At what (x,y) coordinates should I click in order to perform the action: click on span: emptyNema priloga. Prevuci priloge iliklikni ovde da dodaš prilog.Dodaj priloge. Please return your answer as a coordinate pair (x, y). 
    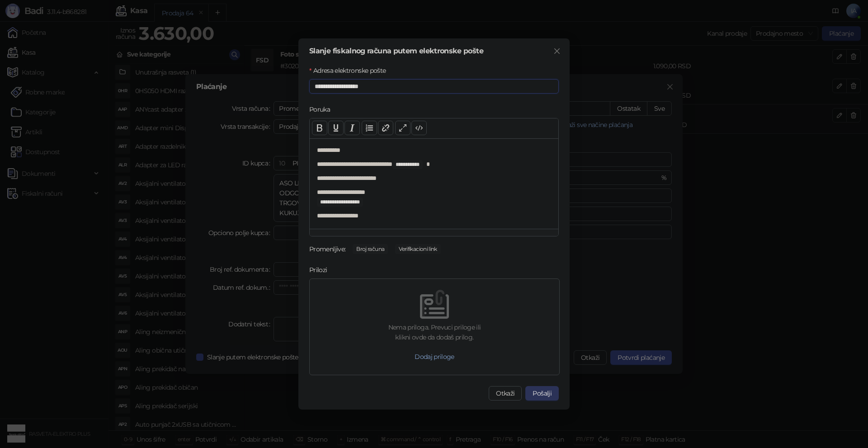
    Looking at the image, I should click on (435, 327).